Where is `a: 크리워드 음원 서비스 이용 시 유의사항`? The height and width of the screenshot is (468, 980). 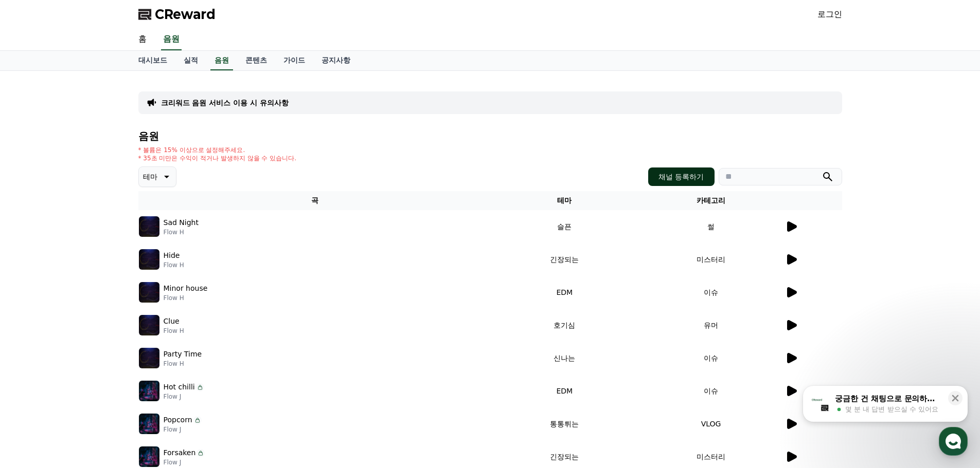
a: 크리워드 음원 서비스 이용 시 유의사항 is located at coordinates (225, 103).